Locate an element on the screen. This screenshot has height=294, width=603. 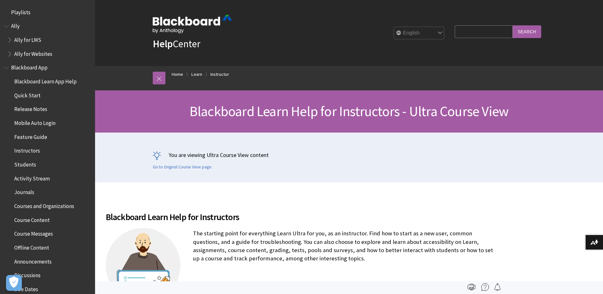
img: Print is located at coordinates (472, 287).